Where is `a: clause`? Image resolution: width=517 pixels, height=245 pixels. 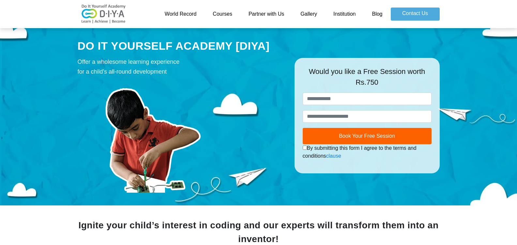 a: clause is located at coordinates (334, 155).